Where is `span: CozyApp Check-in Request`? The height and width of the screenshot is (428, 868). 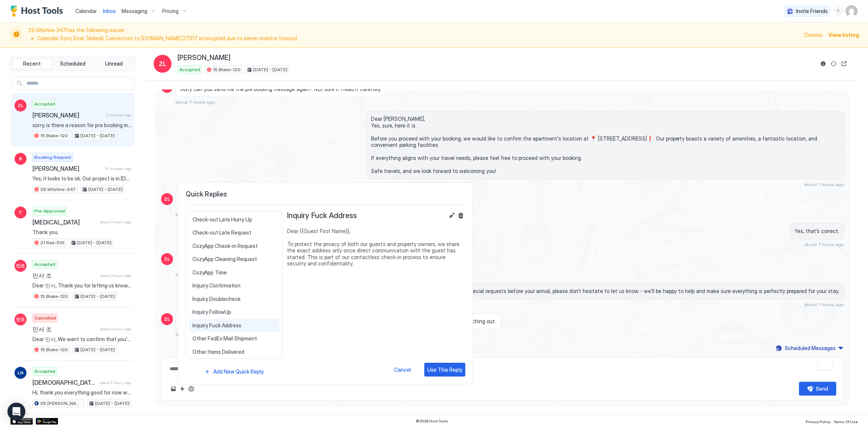 span: CozyApp Check-in Request is located at coordinates (234, 246).